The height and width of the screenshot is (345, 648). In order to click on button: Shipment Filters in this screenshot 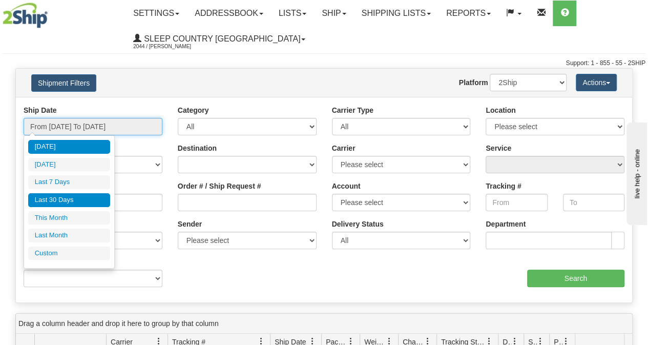, I will do `click(64, 83)`.